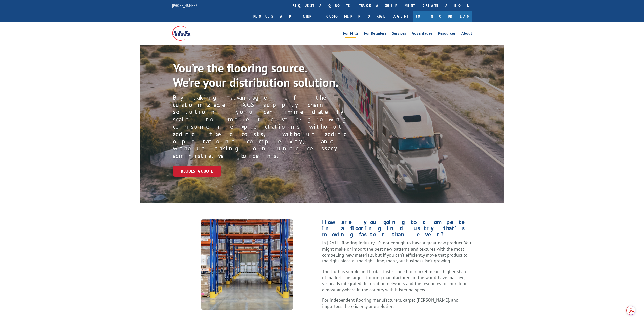 The height and width of the screenshot is (324, 644). Describe the element at coordinates (247, 264) in the screenshot. I see `img: xgas-full-truck-a-copy@2x` at that location.